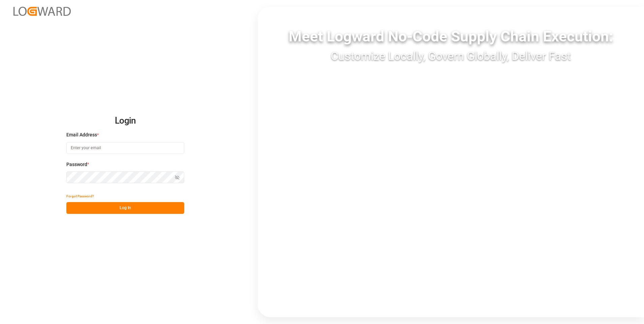 This screenshot has width=644, height=324. Describe the element at coordinates (125, 121) in the screenshot. I see `h2: Login` at that location.